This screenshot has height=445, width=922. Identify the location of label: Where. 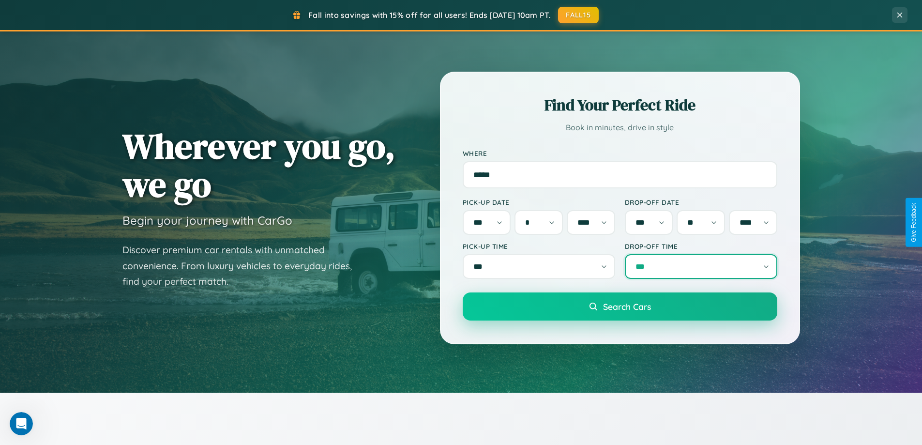
(620, 153).